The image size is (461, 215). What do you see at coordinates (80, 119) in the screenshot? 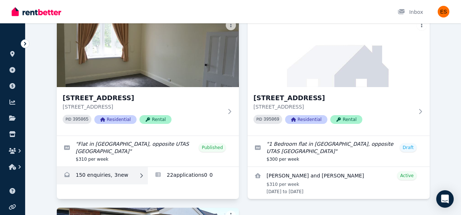
I see `code: 395065` at bounding box center [80, 119].